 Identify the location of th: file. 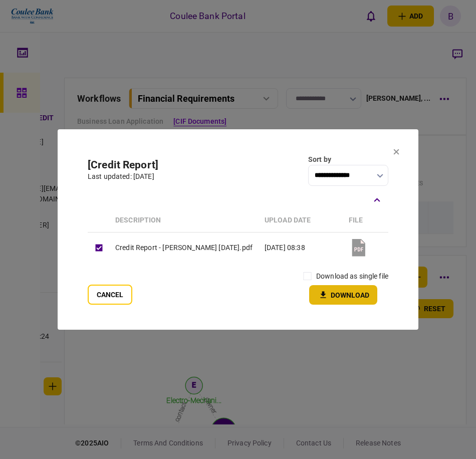
(366, 221).